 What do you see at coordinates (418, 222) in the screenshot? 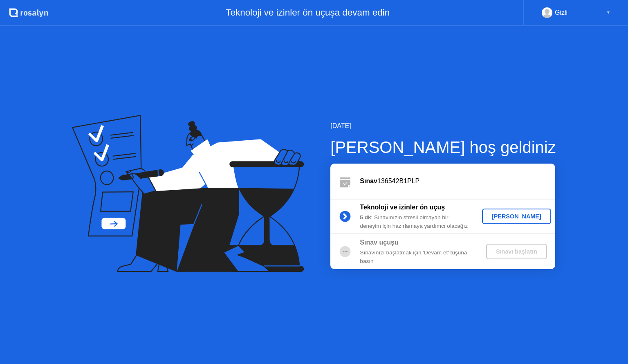
I see `div: : Sınavınızın stresli olmayan bir deneyim için hazırlamaya yardımcı olacağız` at bounding box center [418, 222].